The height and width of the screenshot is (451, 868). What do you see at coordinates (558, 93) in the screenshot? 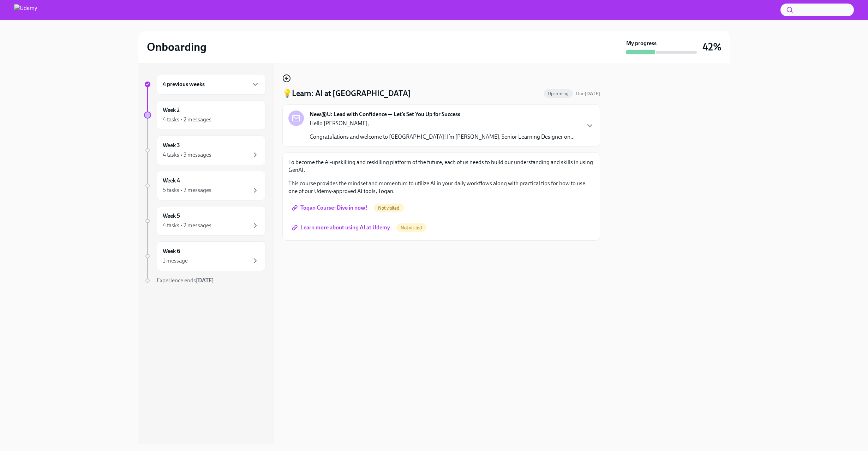
I see `span: Upcoming` at bounding box center [558, 93].